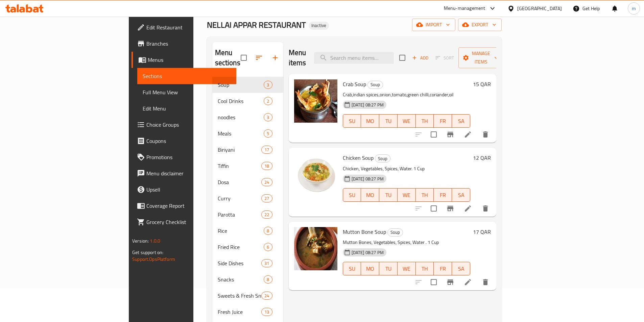  What do you see at coordinates (461, 195) in the screenshot?
I see `span: SA` at bounding box center [461, 195].